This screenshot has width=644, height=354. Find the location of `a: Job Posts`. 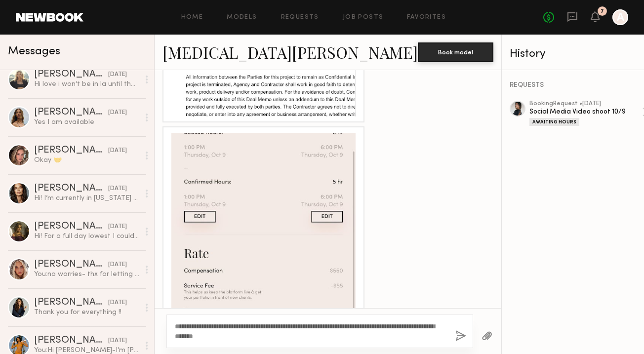

a: Job Posts is located at coordinates (363, 18).